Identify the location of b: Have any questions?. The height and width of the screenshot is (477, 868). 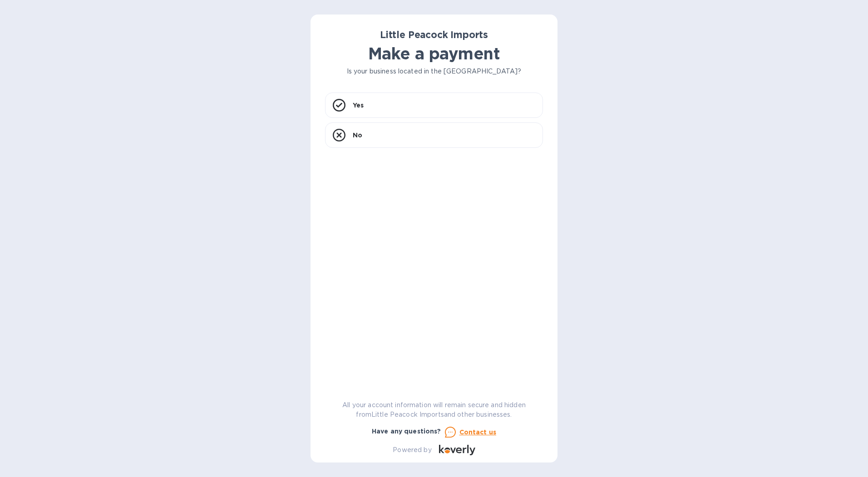
(406, 431).